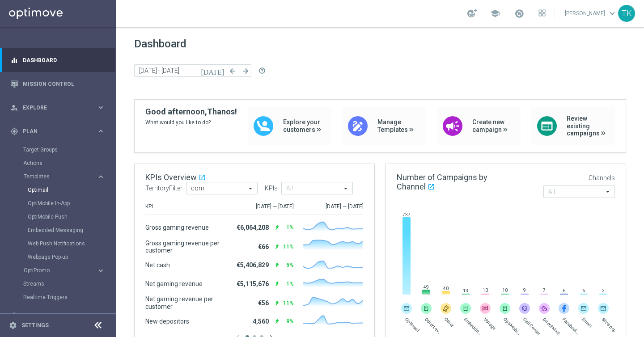  I want to click on div: Streams, so click(69, 284).